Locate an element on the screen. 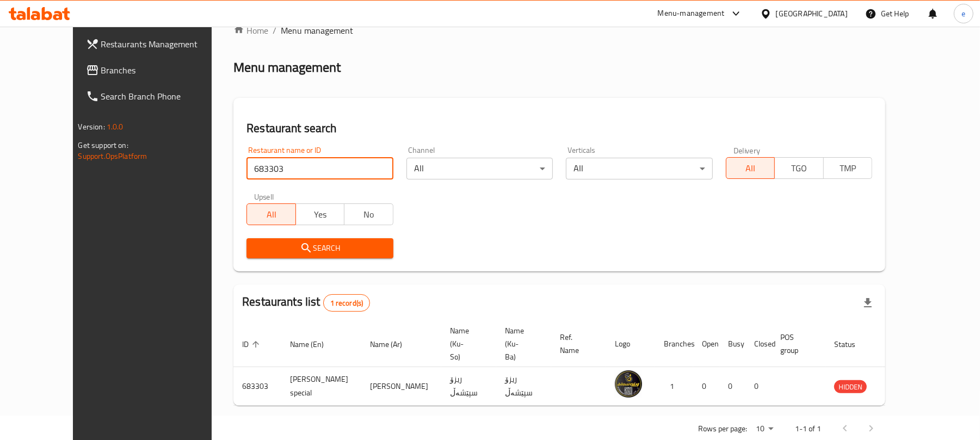 The width and height of the screenshot is (980, 440). th: Busy is located at coordinates (732, 344).